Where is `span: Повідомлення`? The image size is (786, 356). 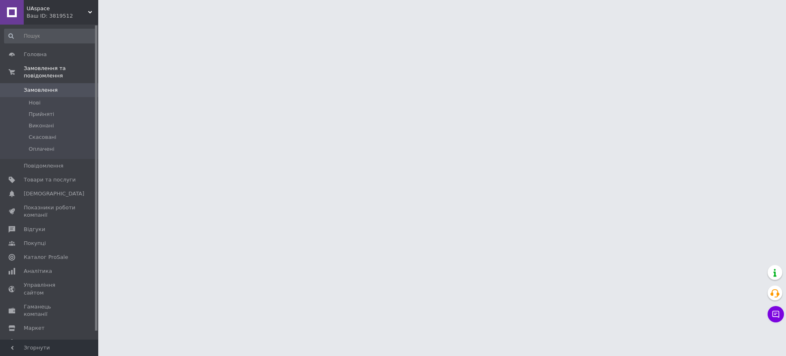
span: Повідомлення is located at coordinates (43, 166).